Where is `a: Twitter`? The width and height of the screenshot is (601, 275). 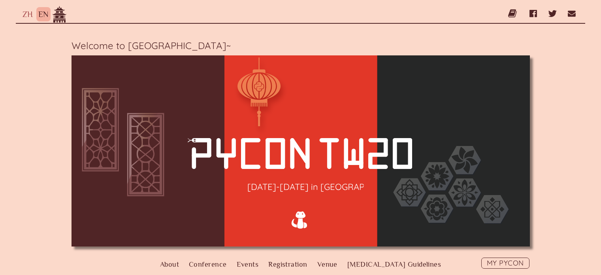 a: Twitter is located at coordinates (553, 13).